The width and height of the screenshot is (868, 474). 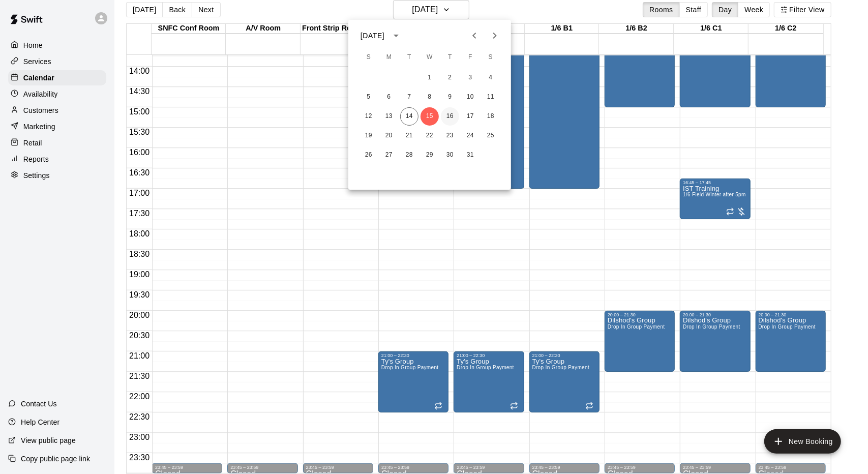 What do you see at coordinates (389, 136) in the screenshot?
I see `button: 20` at bounding box center [389, 136].